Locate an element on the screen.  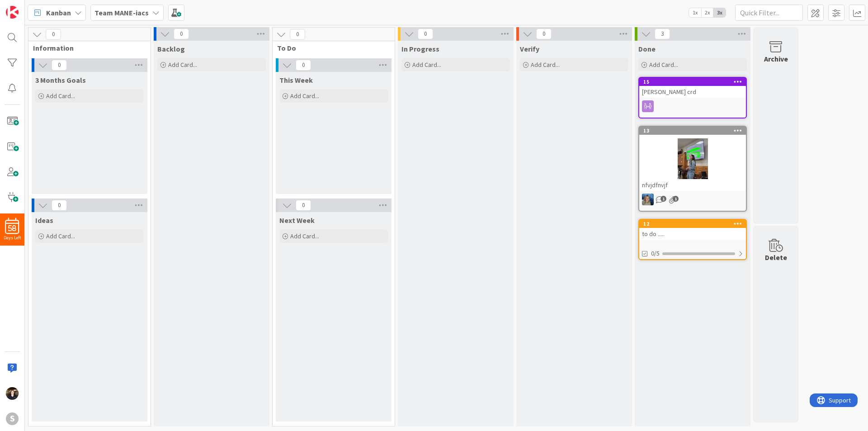
span: Verify is located at coordinates (529, 49).